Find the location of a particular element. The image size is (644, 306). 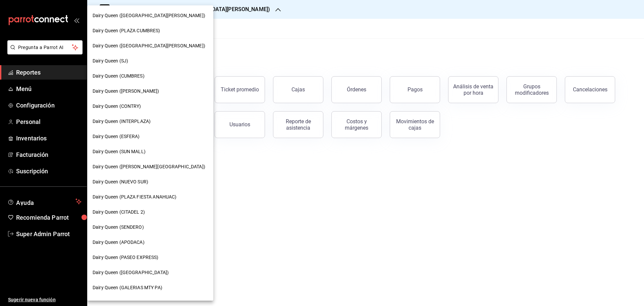

div: Dairy Queen (CONTRY) is located at coordinates (150, 106).